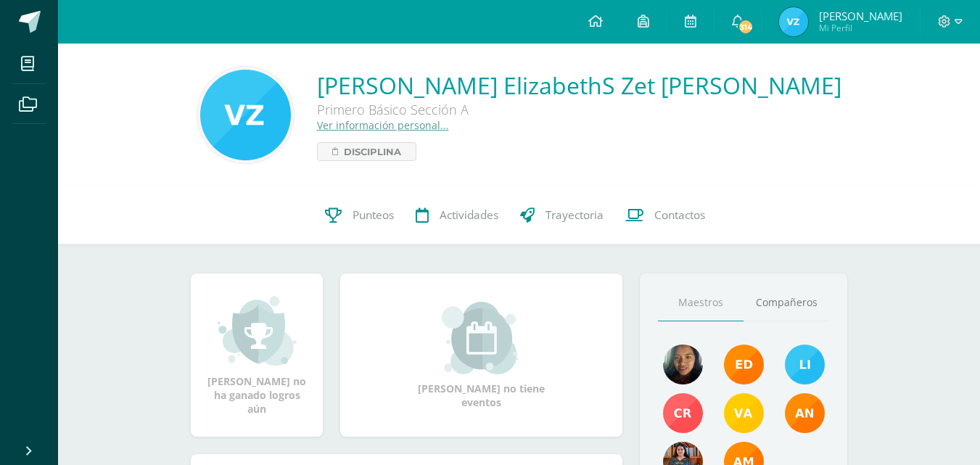  What do you see at coordinates (680, 215) in the screenshot?
I see `span: Contactos` at bounding box center [680, 215].